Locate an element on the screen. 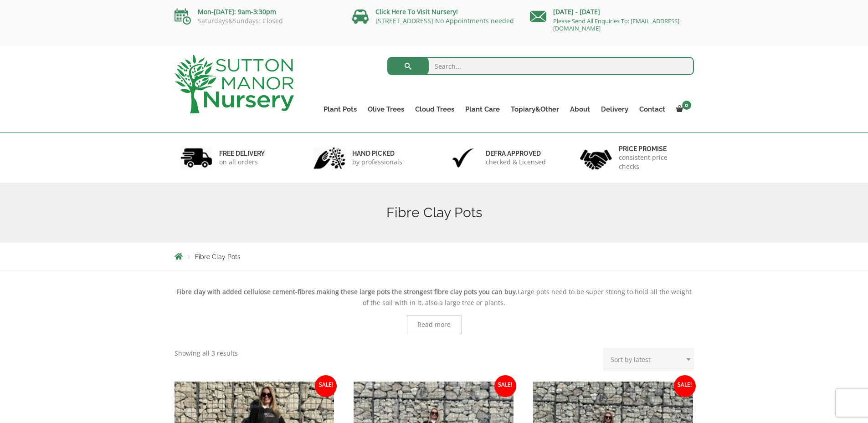 Image resolution: width=868 pixels, height=423 pixels. select: Shop order is located at coordinates (648, 359).